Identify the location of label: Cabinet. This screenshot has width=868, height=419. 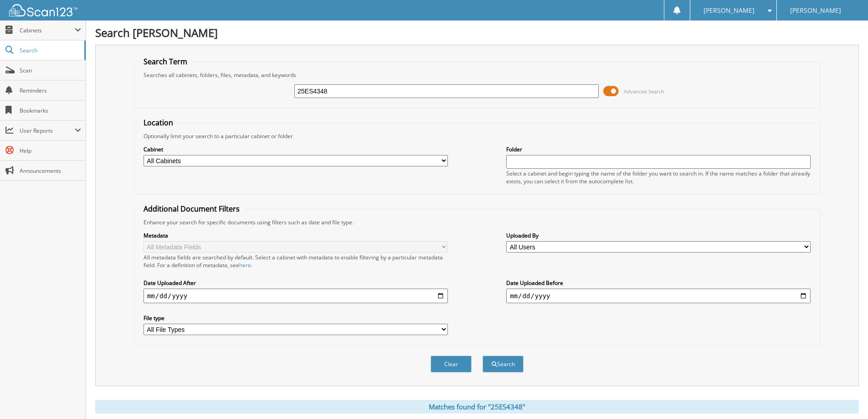
(295, 149).